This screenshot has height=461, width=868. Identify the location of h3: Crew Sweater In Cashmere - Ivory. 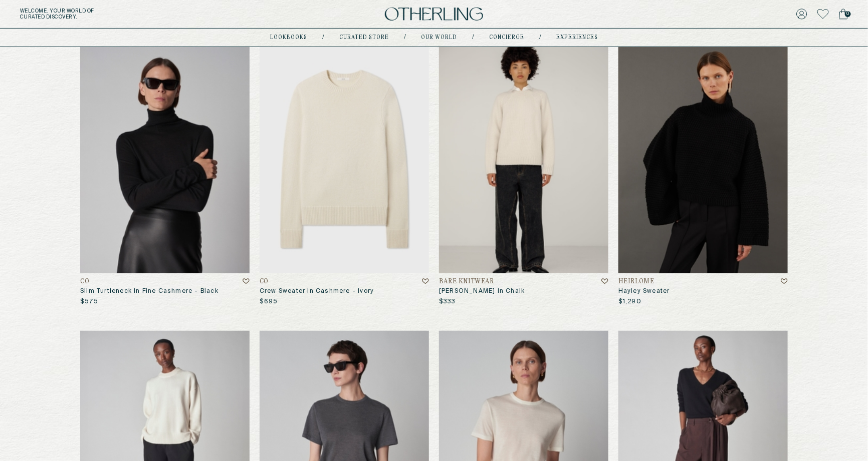
(344, 291).